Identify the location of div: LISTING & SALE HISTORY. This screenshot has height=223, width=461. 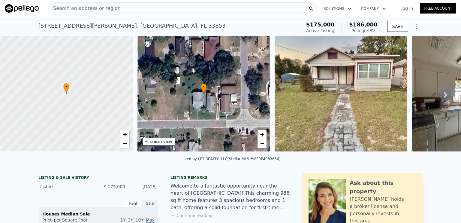
(99, 178).